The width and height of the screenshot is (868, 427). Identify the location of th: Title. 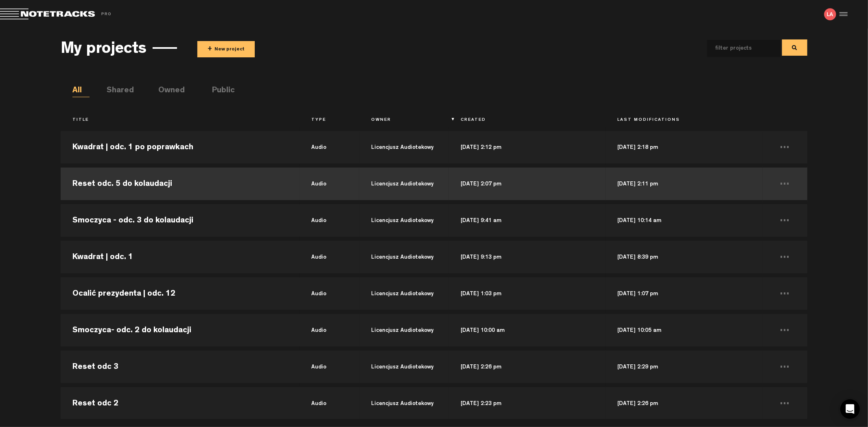
(180, 120).